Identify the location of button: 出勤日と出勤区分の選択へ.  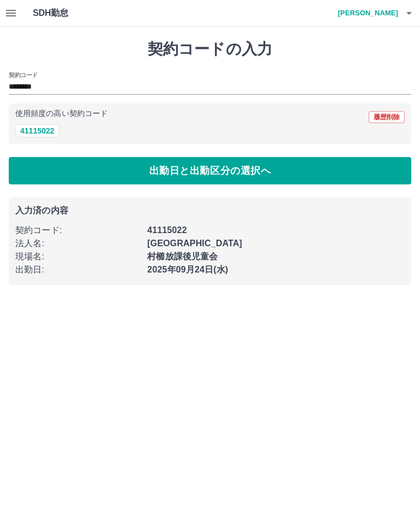
(210, 171).